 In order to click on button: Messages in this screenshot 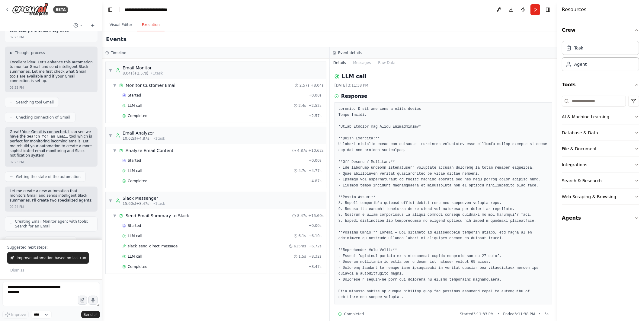, I will do `click(362, 63)`.